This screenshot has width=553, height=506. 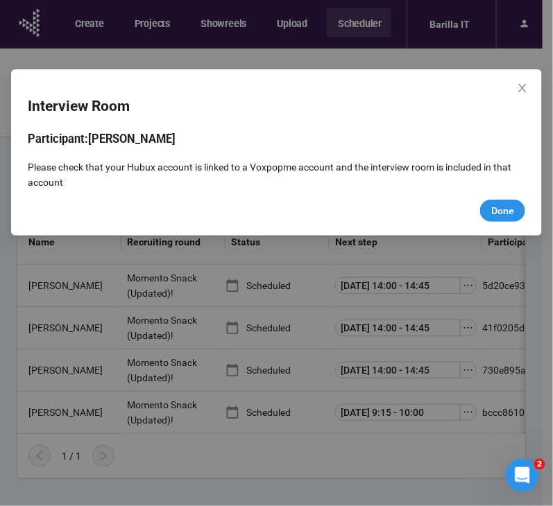 I want to click on button: Done, so click(x=502, y=211).